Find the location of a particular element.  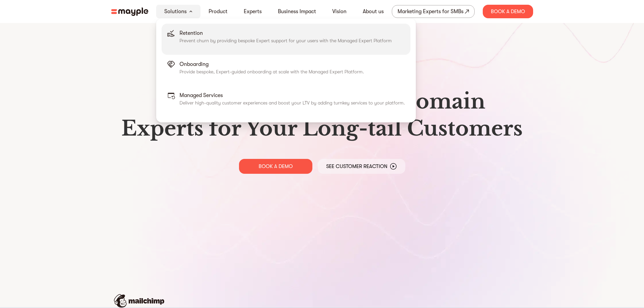

a: Vision is located at coordinates (339, 12).